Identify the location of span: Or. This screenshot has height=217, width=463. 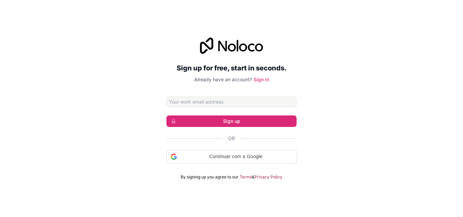
(231, 139).